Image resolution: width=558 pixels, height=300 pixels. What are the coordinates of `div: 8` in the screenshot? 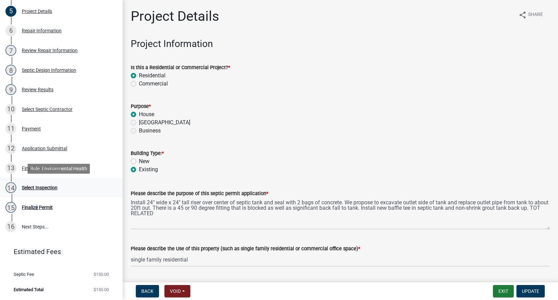 It's located at (11, 70).